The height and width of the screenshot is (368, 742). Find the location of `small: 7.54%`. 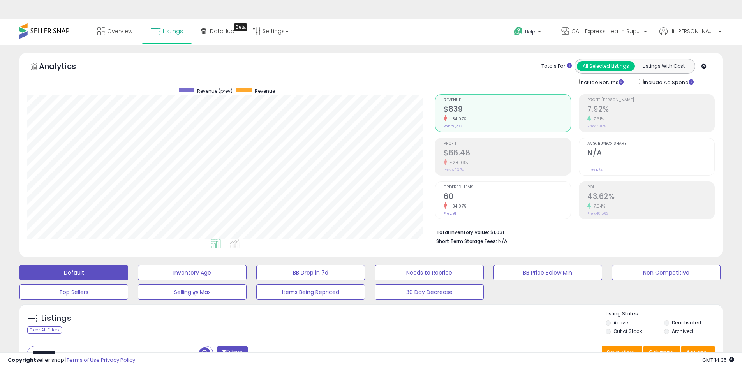

small: 7.54% is located at coordinates (598, 206).